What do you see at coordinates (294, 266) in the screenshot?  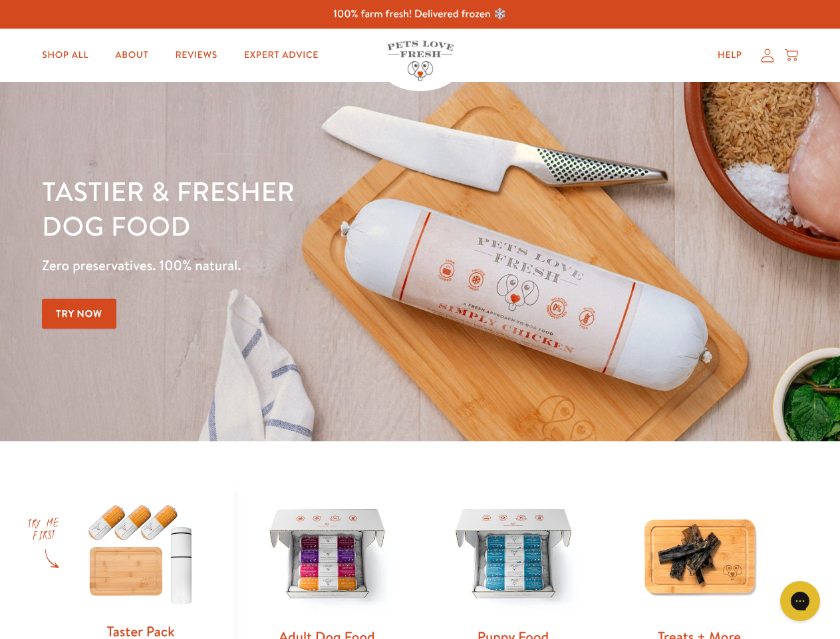 I see `p: Zero preservatives. 100% natural.` at bounding box center [294, 266].